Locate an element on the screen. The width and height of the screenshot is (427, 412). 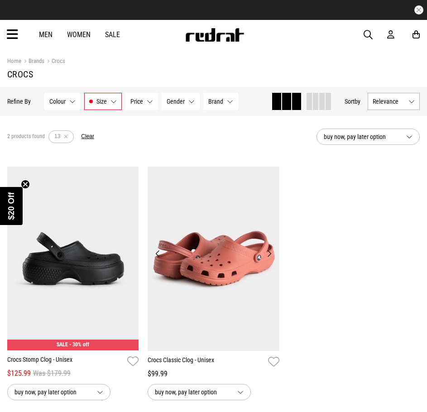
span: Relevance is located at coordinates (388, 101).